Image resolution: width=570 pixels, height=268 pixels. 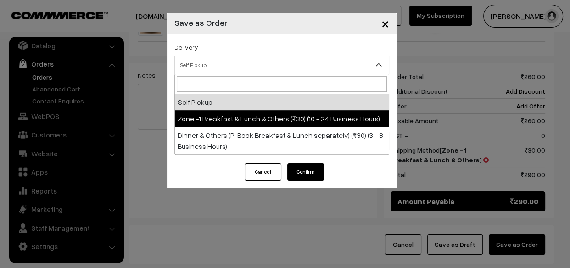 I want to click on button: Cancel, so click(x=263, y=172).